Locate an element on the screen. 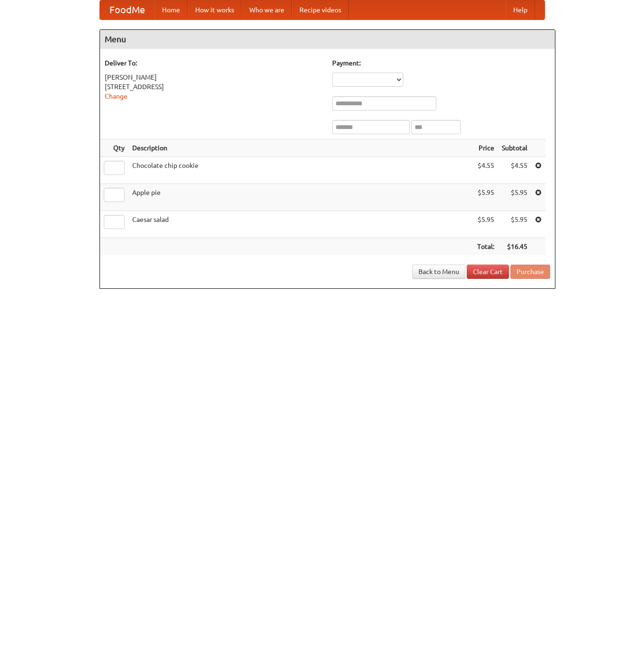  td: Chocolate chip cookie is located at coordinates (301, 170).